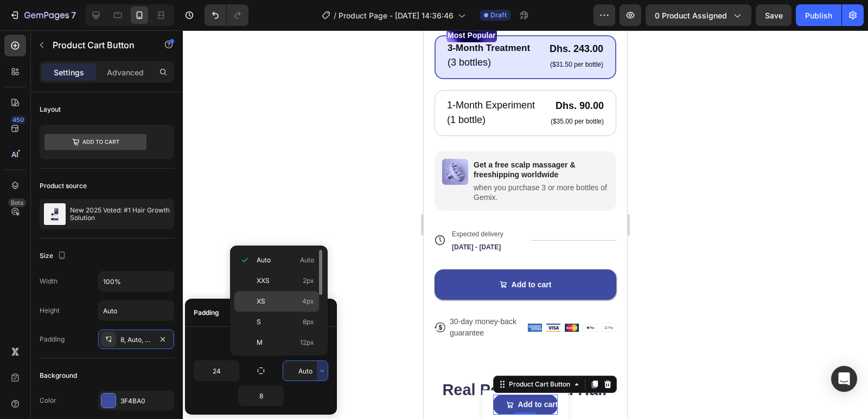 The height and width of the screenshot is (419, 868). Describe the element at coordinates (54, 204) in the screenshot. I see `span: Expected delivery` at that location.